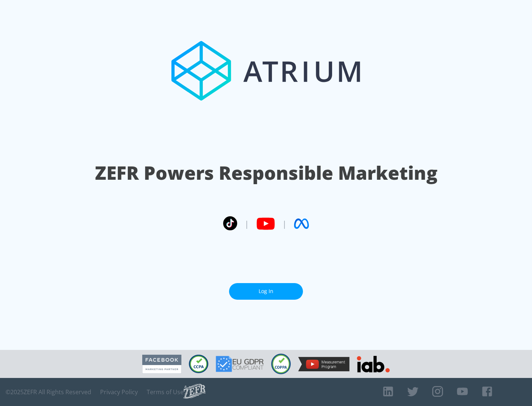  What do you see at coordinates (165, 392) in the screenshot?
I see `a: Terms of Use` at bounding box center [165, 392].